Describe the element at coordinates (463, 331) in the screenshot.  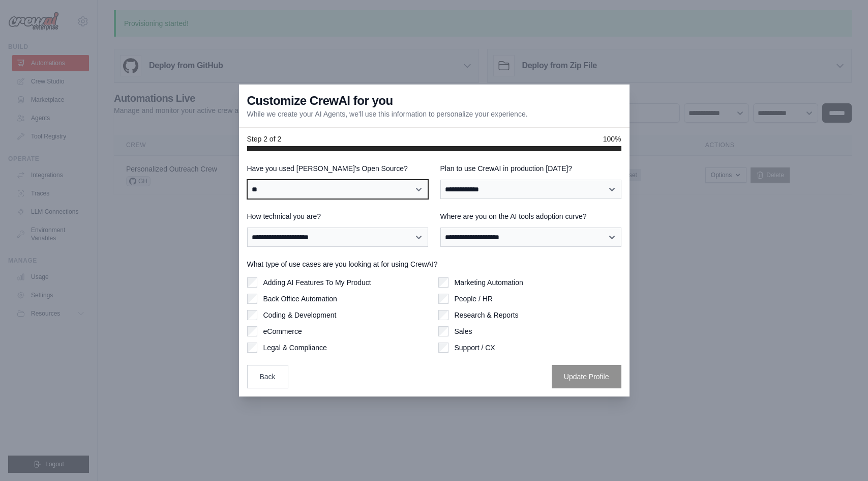
I see `label: Sales` at that location.